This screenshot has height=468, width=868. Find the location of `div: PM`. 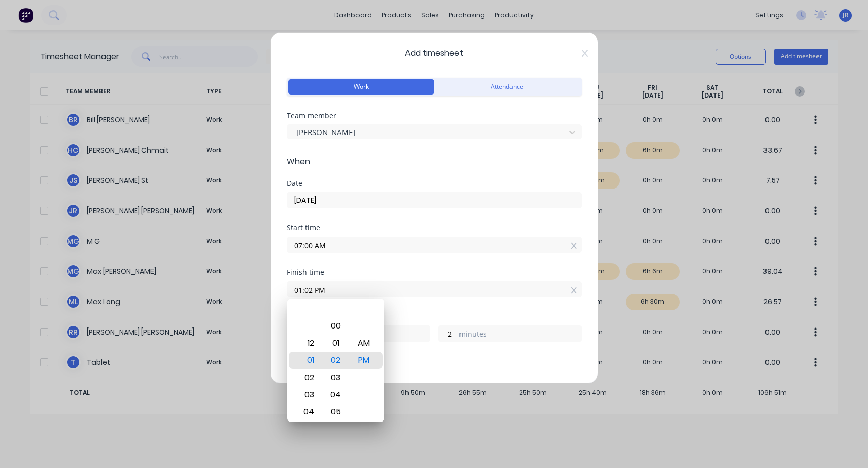

div: PM is located at coordinates (363, 360).